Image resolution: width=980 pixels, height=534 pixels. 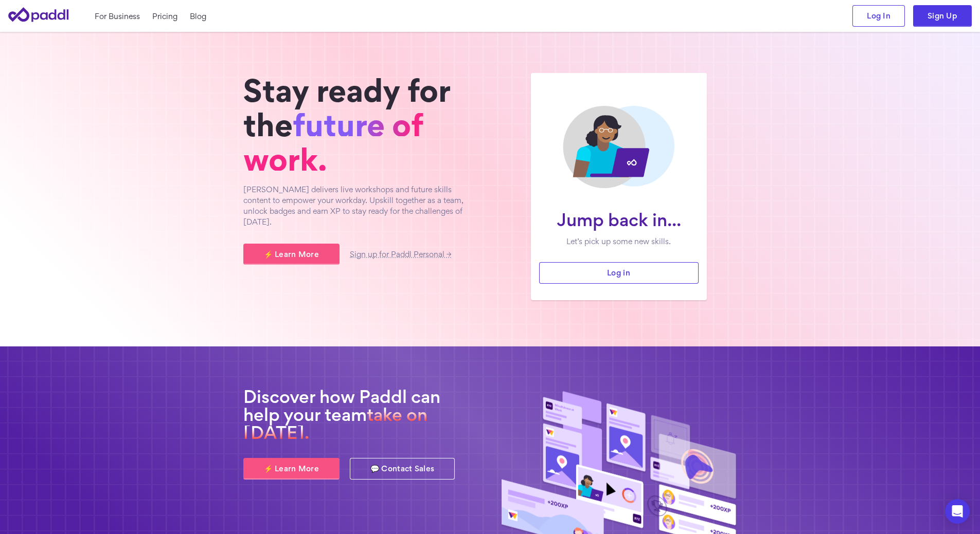 What do you see at coordinates (402, 469) in the screenshot?
I see `a: 💬 Contact Sales` at bounding box center [402, 469].